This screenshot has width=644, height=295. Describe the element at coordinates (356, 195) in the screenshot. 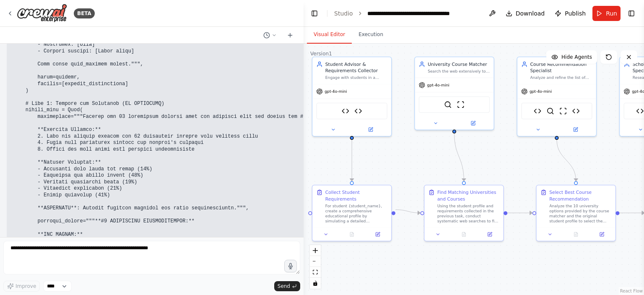

I see `div: Collect Student Requirements` at that location.